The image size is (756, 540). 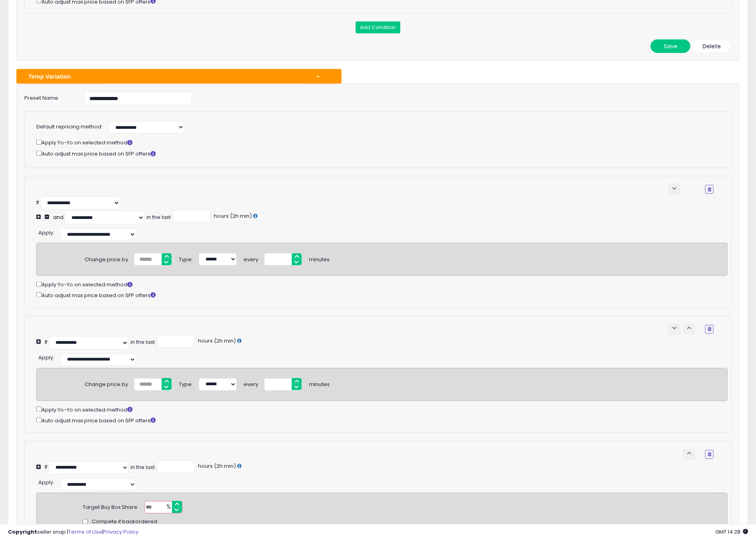 I want to click on button: Delete, so click(x=711, y=46).